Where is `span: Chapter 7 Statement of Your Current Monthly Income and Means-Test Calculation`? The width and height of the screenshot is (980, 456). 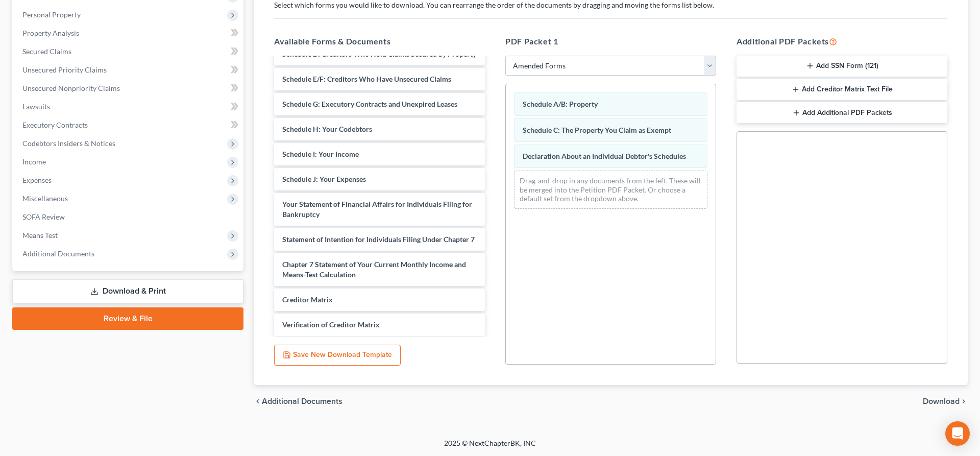
span: Chapter 7 Statement of Your Current Monthly Income and Means-Test Calculation is located at coordinates (374, 269).